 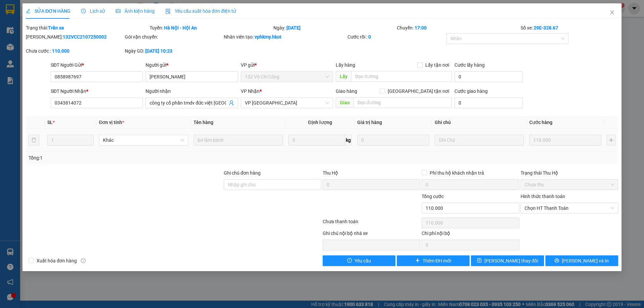 What do you see at coordinates (34, 140) in the screenshot?
I see `button: delete` at bounding box center [34, 140].